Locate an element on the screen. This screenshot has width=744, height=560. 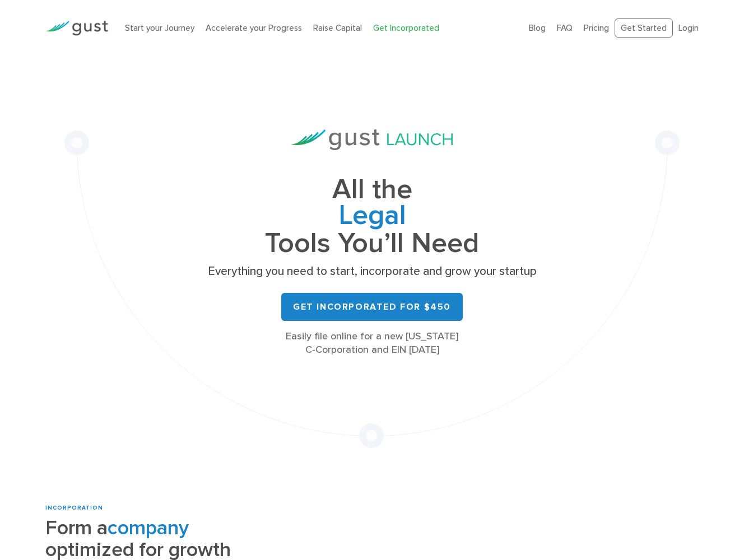
a: Get Incorporated for $450 is located at coordinates (372, 307).